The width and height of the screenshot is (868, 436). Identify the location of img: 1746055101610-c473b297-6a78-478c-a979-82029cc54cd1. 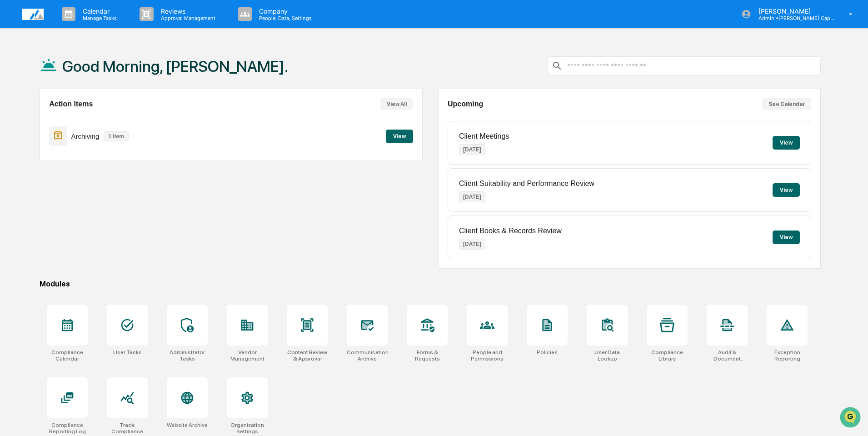
(17, 78).